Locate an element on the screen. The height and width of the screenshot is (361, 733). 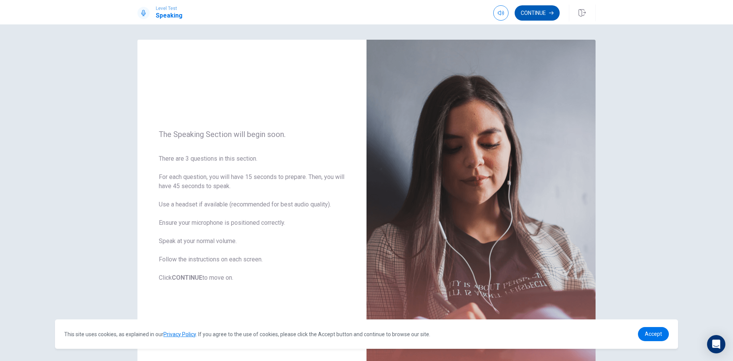
span: Level Test is located at coordinates (169, 8).